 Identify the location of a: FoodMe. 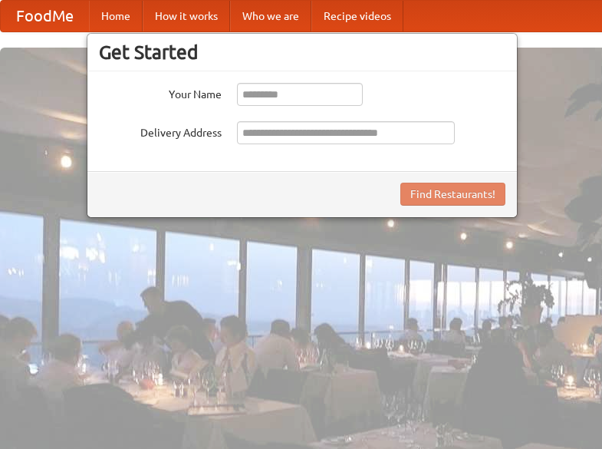
(44, 16).